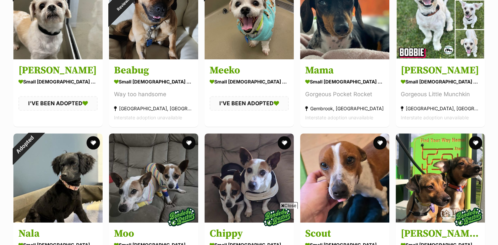 Image resolution: width=498 pixels, height=245 pixels. Describe the element at coordinates (154, 234) in the screenshot. I see `h3: Moo` at that location.